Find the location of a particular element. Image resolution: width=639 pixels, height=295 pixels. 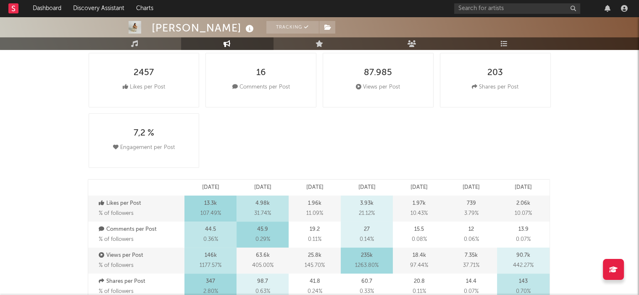

div: 87.985 is located at coordinates (378, 73).